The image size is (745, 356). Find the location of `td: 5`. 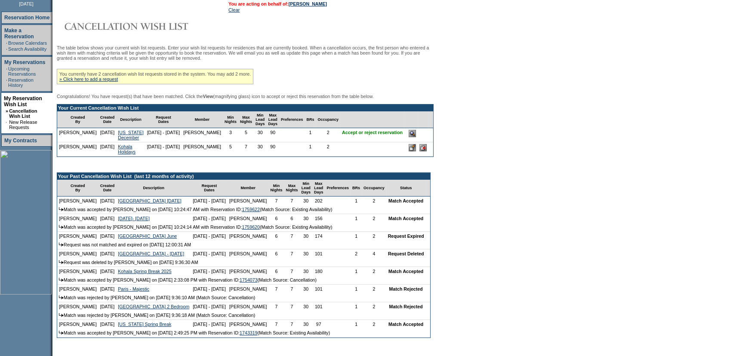

td: 5 is located at coordinates (231, 149).